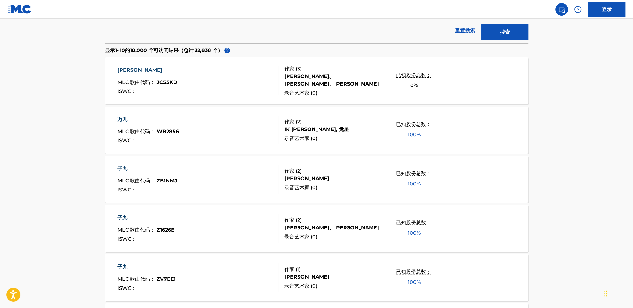 Image resolution: width=633 pixels, height=308 pixels. What do you see at coordinates (505, 32) in the screenshot?
I see `button: 搜索` at bounding box center [505, 32].